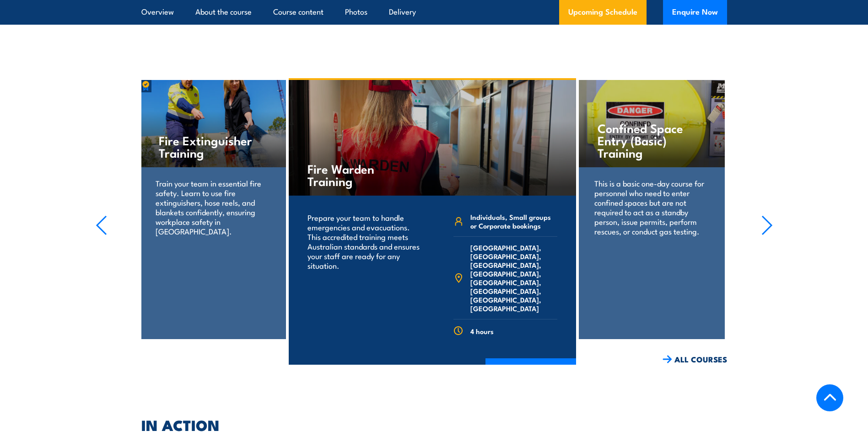 The height and width of the screenshot is (436, 868). I want to click on h4: Fire Extinguisher Training, so click(213, 146).